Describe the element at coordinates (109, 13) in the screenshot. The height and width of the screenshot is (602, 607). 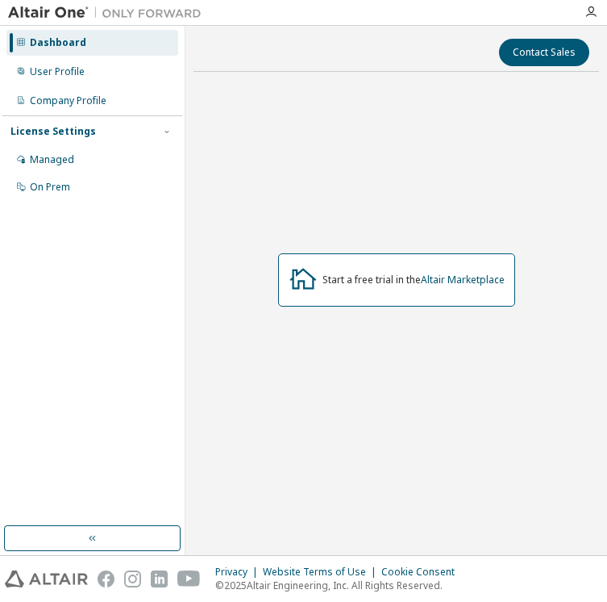
I see `img: Altair One` at that location.